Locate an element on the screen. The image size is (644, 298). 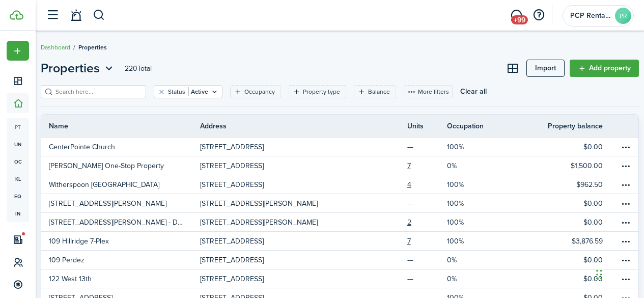
img: TenantCloud is located at coordinates (16, 15).